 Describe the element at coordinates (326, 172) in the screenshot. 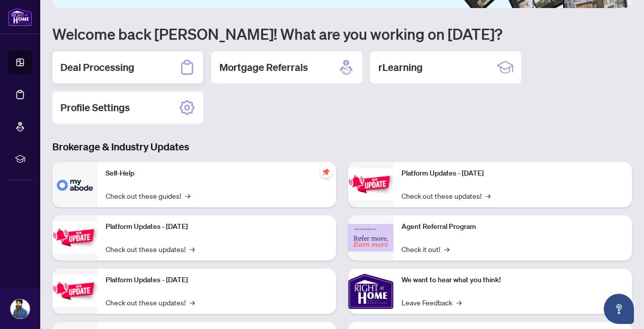

I see `span: pushpin` at that location.